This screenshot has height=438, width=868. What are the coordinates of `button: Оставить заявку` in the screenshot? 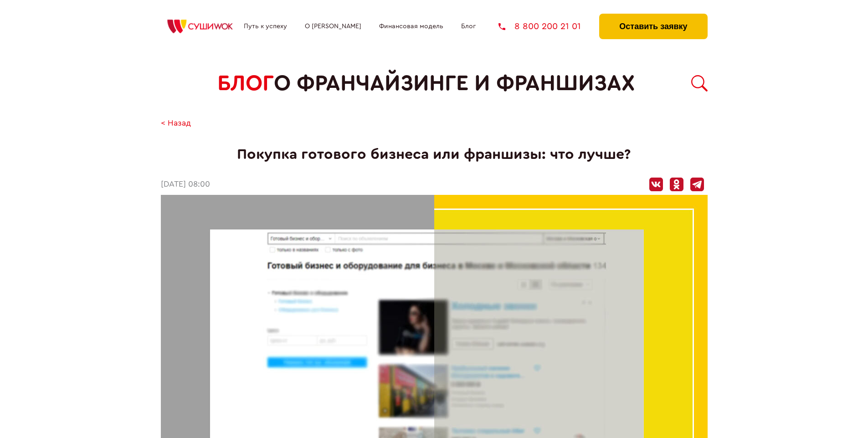 It's located at (653, 26).